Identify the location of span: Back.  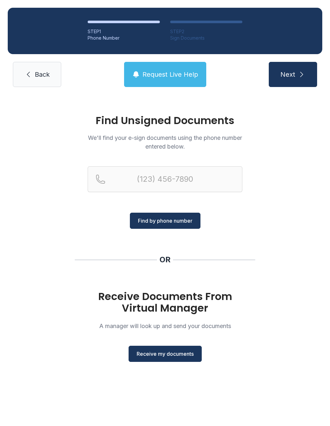
(42, 74).